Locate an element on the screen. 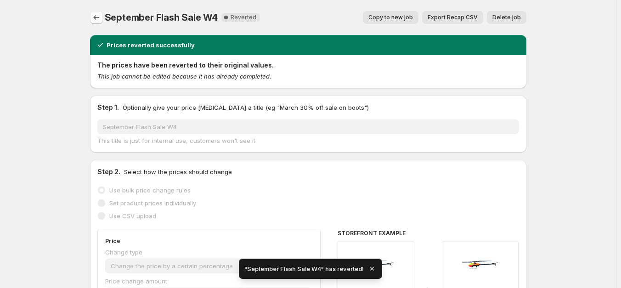  button: Price change jobs is located at coordinates (97, 17).